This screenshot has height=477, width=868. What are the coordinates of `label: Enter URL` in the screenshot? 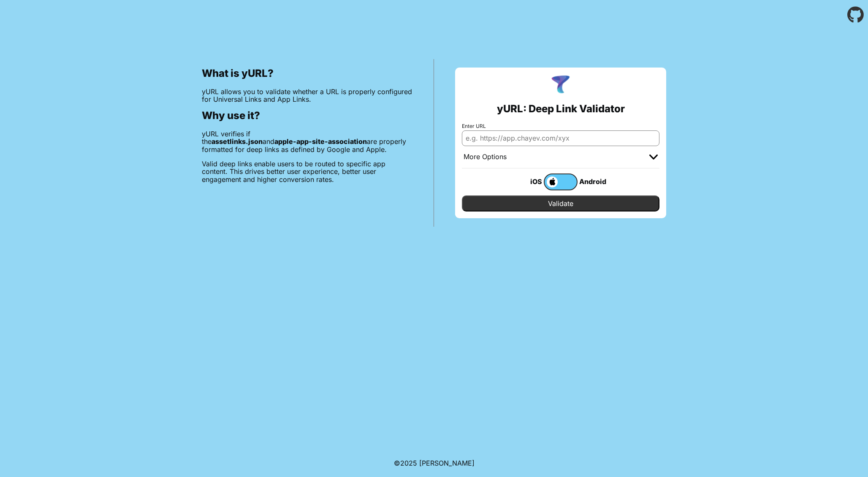 It's located at (561, 126).